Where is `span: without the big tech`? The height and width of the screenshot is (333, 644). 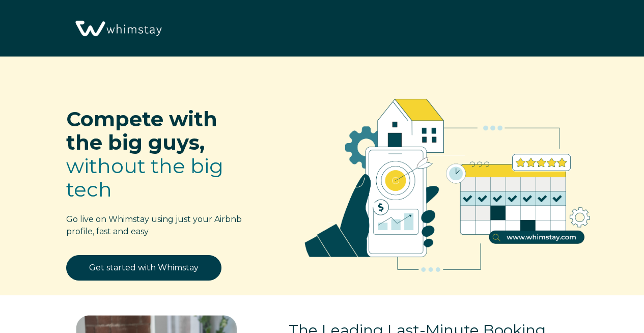 span: without the big tech is located at coordinates (145, 177).